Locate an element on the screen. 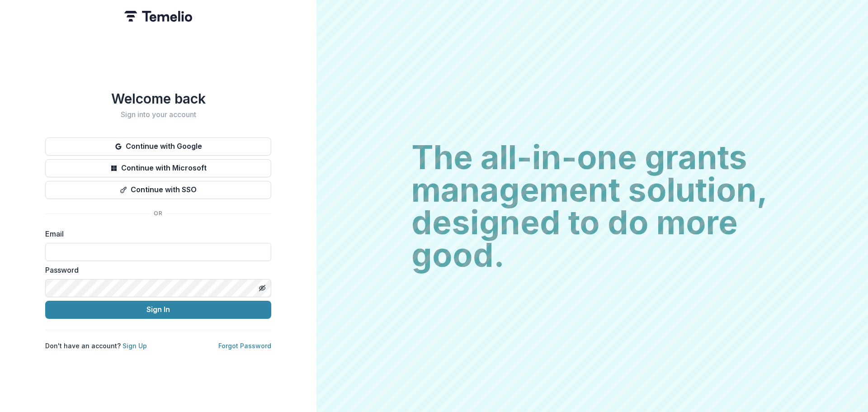 The width and height of the screenshot is (868, 412). a: Sign Up is located at coordinates (135, 345).